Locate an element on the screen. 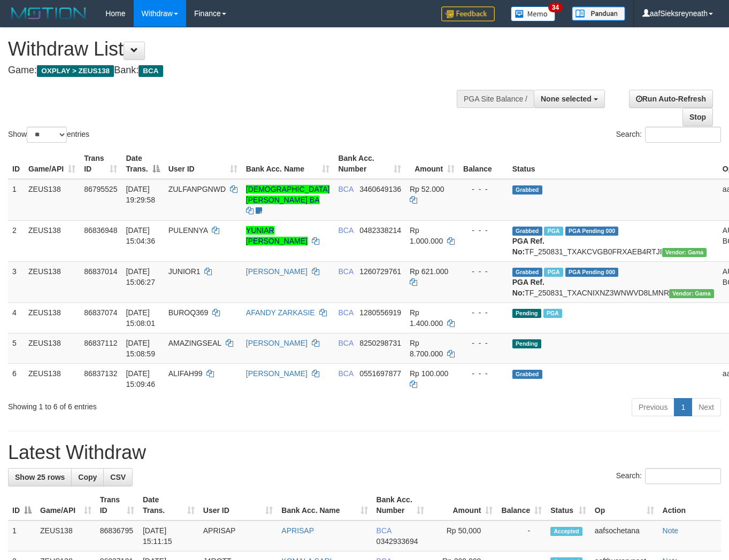 This screenshot has height=560, width=729. span: 34 is located at coordinates (555, 8).